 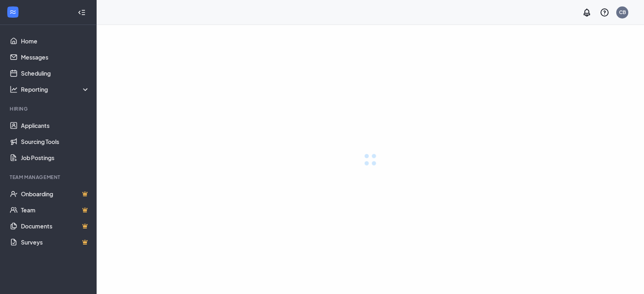 I want to click on svg: WorkstreamLogo, so click(x=13, y=12).